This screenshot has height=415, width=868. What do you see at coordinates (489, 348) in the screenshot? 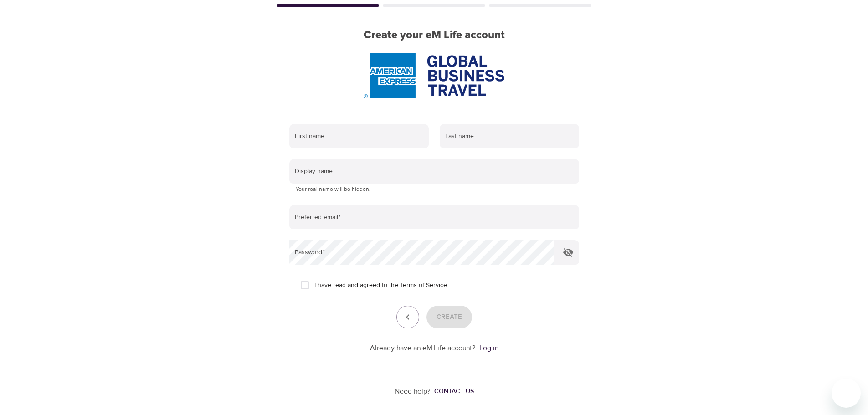
I see `a: Log in` at bounding box center [489, 348].